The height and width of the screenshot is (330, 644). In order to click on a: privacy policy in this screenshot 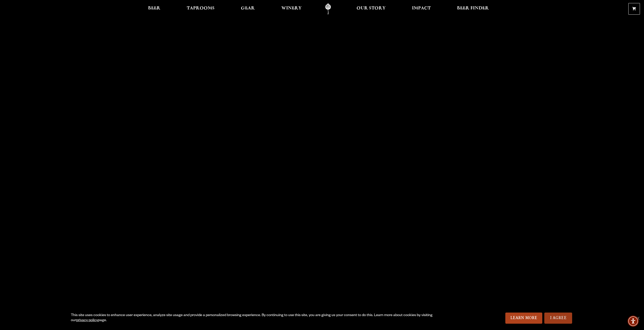, I will do `click(87, 320)`.